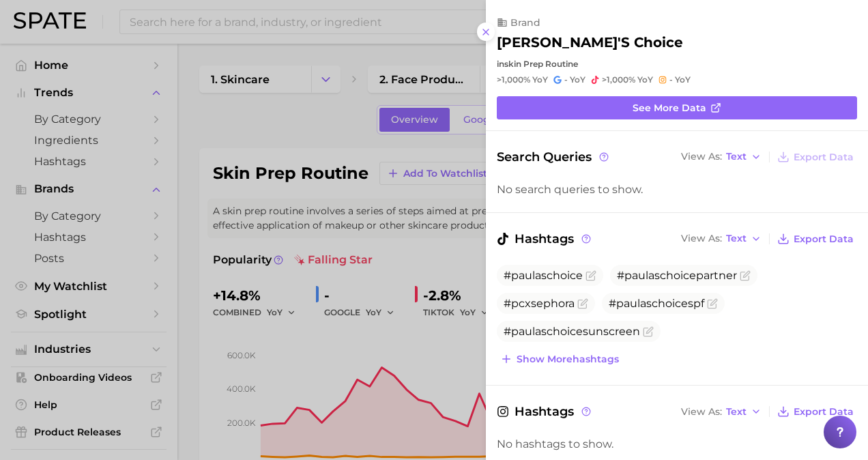 The image size is (868, 460). What do you see at coordinates (677, 108) in the screenshot?
I see `a: See more data` at bounding box center [677, 108].